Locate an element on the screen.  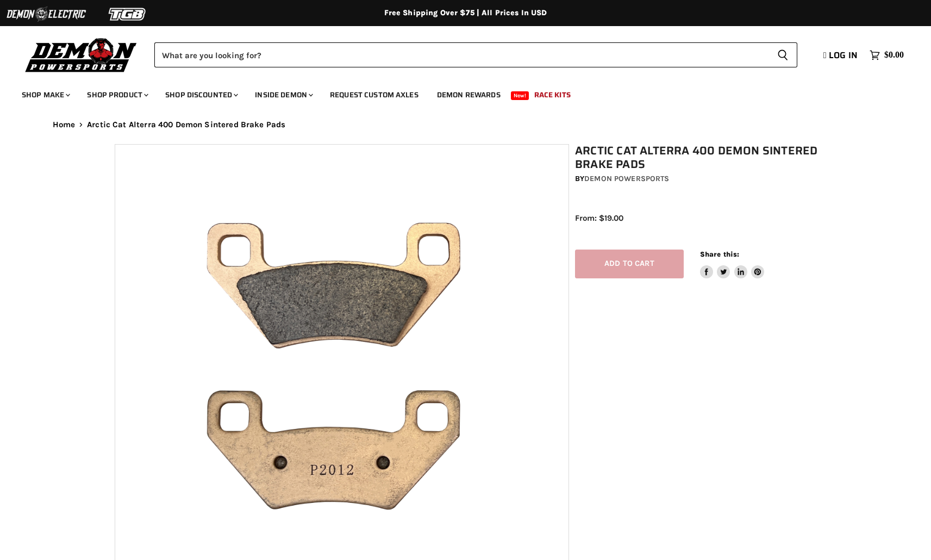
a: Shop Discounted is located at coordinates (200, 94).